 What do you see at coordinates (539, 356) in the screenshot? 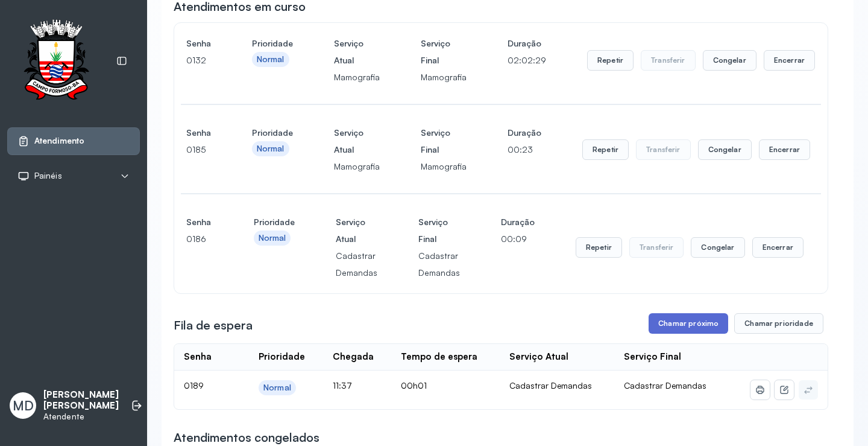
I see `div: Serviço Atual` at bounding box center [539, 356].